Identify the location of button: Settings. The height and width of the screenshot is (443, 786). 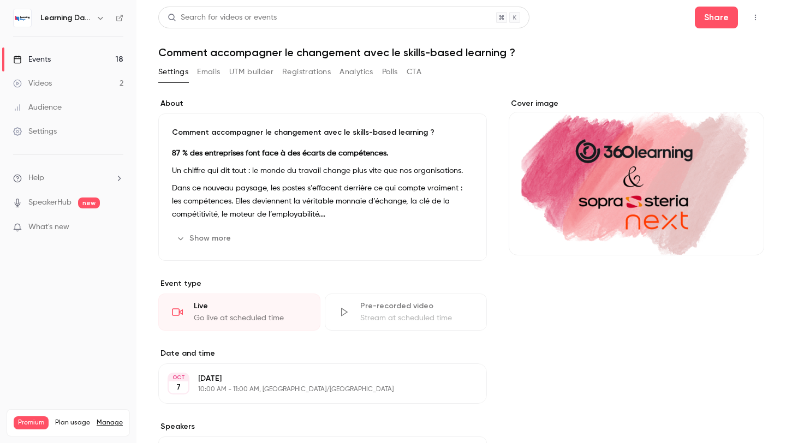
(173, 72).